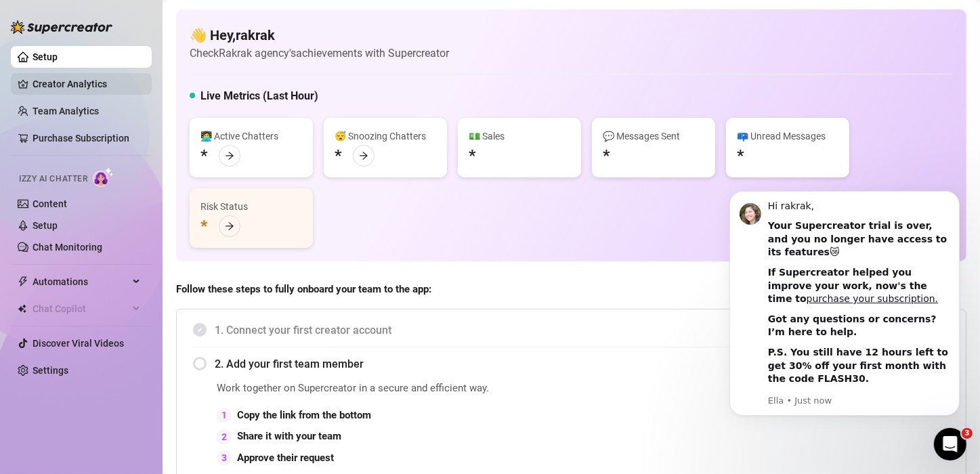 Image resolution: width=980 pixels, height=474 pixels. I want to click on h4: 👋 Hey, rakrak, so click(319, 35).